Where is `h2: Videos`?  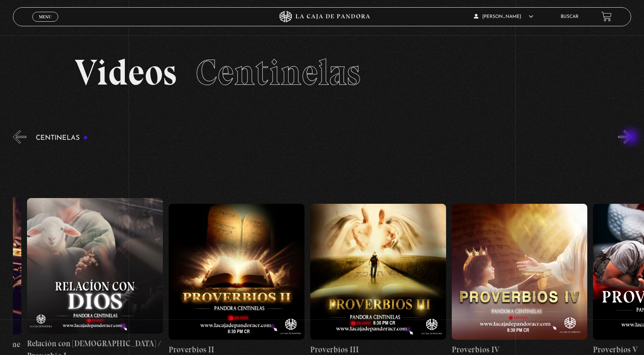
h2: Videos is located at coordinates (322, 72).